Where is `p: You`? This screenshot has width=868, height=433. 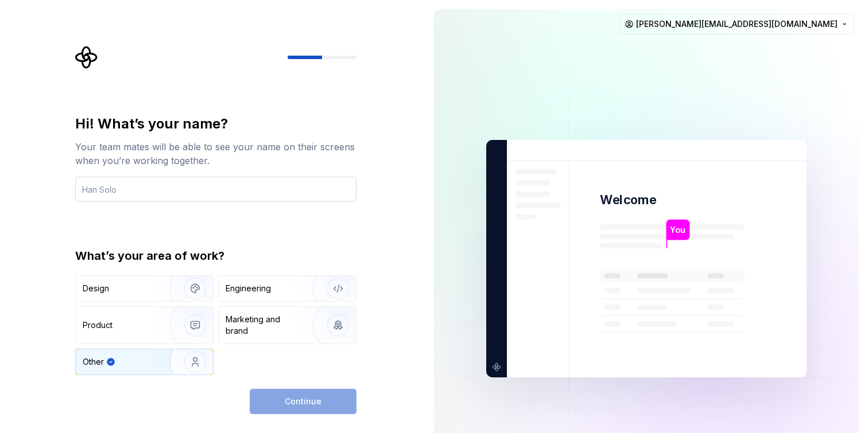
p: You is located at coordinates (677, 231).